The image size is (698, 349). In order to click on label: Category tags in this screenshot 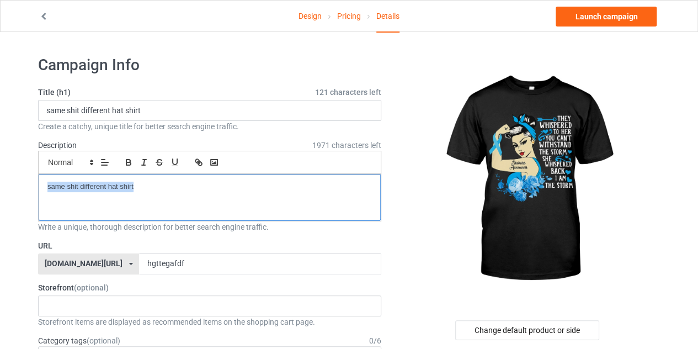, I will do `click(79, 341)`.